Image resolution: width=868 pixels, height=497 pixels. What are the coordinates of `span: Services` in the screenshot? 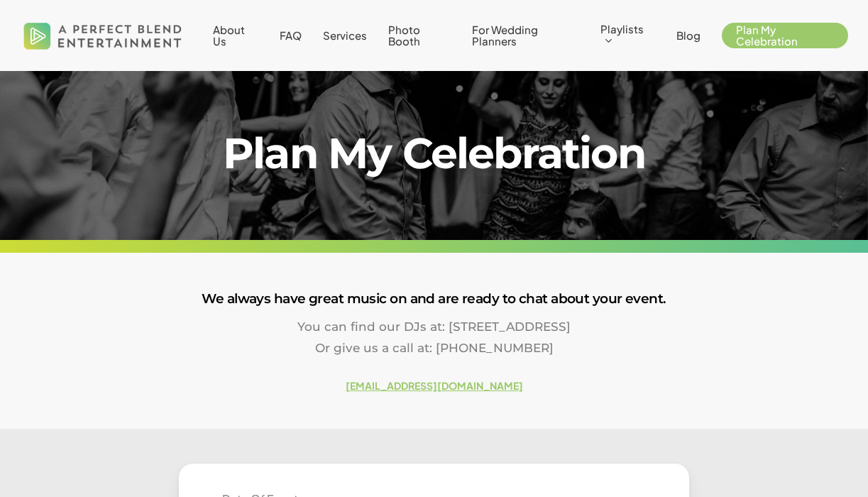 It's located at (345, 35).